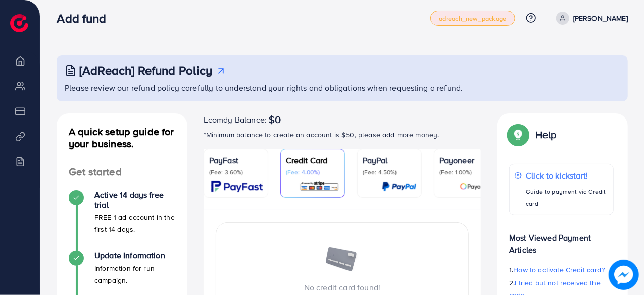  What do you see at coordinates (567, 176) in the screenshot?
I see `p: Click to kickstart!` at bounding box center [567, 176].